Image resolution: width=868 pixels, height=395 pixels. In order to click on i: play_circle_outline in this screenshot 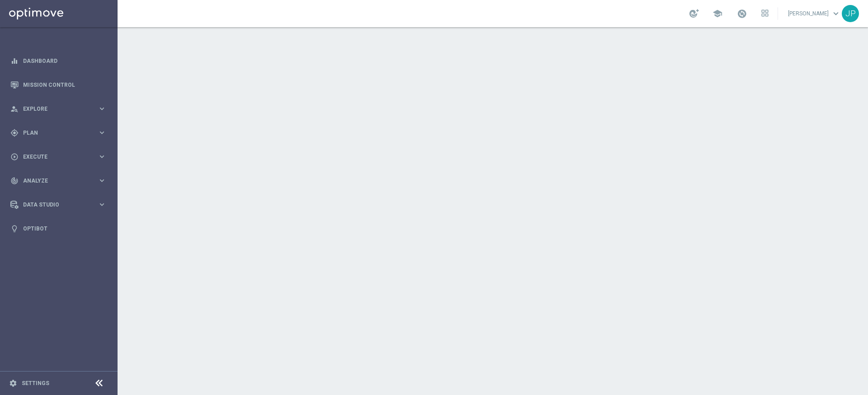, I will do `click(14, 157)`.